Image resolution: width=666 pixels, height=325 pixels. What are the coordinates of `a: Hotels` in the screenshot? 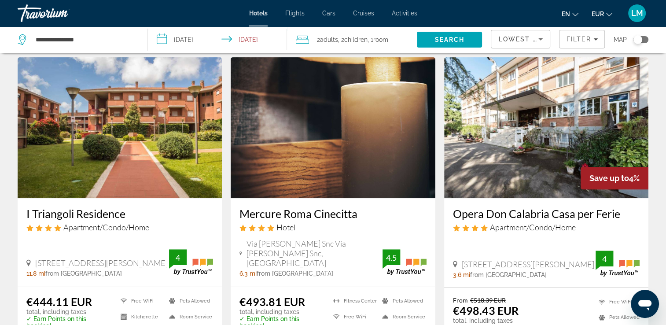 It's located at (258, 13).